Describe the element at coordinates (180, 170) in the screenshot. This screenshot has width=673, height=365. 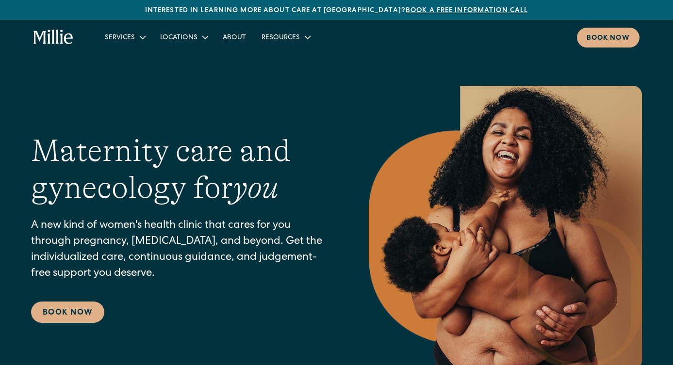
I see `h1: Maternity care and gynecology for` at that location.